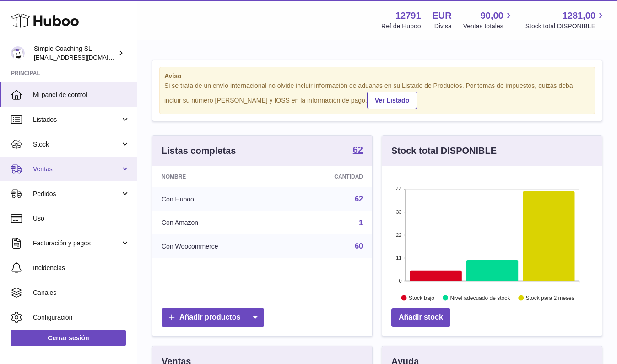 The height and width of the screenshot is (364, 617). I want to click on strong: EUR, so click(442, 15).